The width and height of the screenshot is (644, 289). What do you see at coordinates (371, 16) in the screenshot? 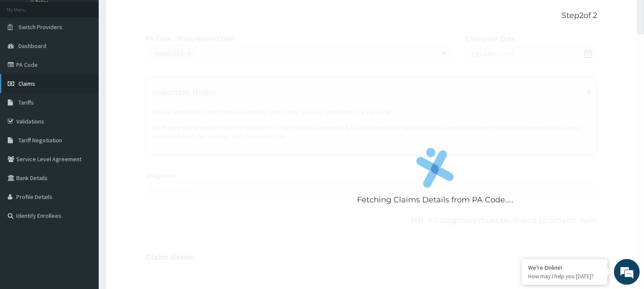
I see `p: Step 2 of 2` at bounding box center [371, 16].